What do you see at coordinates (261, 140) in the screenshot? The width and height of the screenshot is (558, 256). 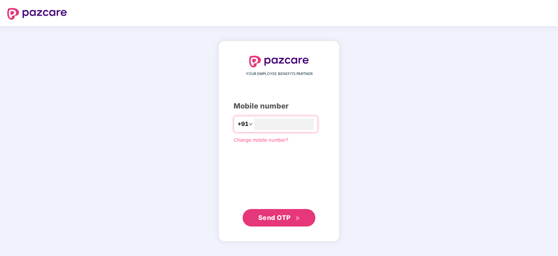 I see `a: Change mobile number?` at bounding box center [261, 140].